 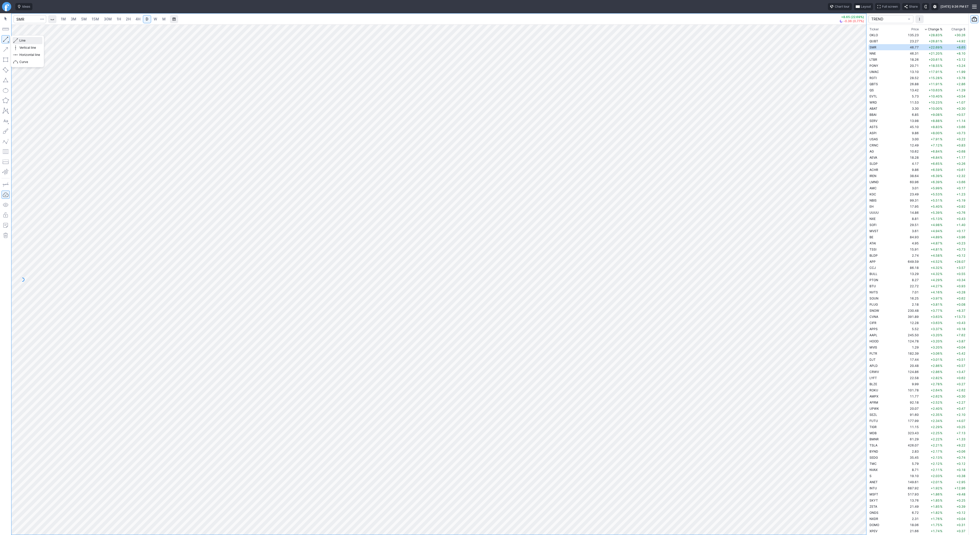 What do you see at coordinates (960, 121) in the screenshot?
I see `span: +1.14` at bounding box center [960, 121].